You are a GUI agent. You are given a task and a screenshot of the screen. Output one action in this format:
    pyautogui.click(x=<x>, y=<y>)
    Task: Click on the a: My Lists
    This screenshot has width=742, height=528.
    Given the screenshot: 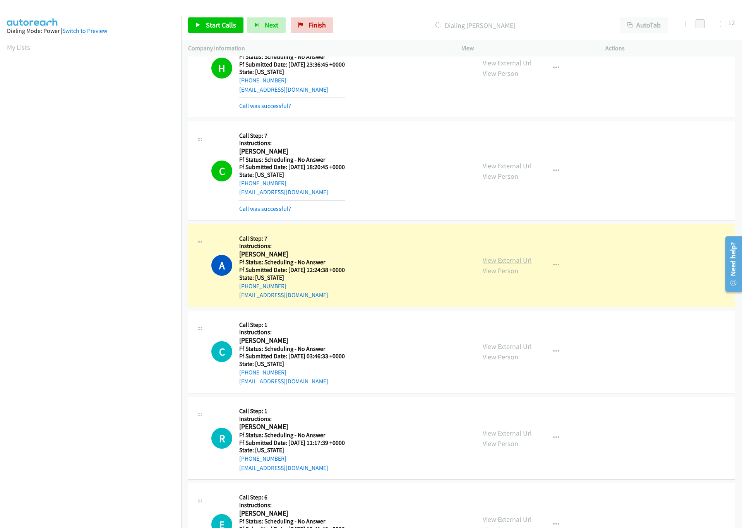 What is the action you would take?
    pyautogui.click(x=19, y=47)
    